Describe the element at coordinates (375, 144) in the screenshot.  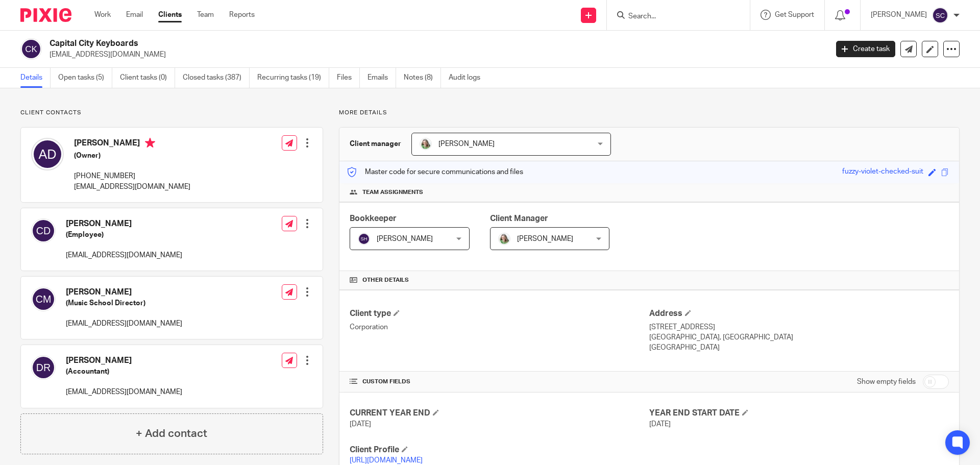
I see `h3: Client manager` at that location.